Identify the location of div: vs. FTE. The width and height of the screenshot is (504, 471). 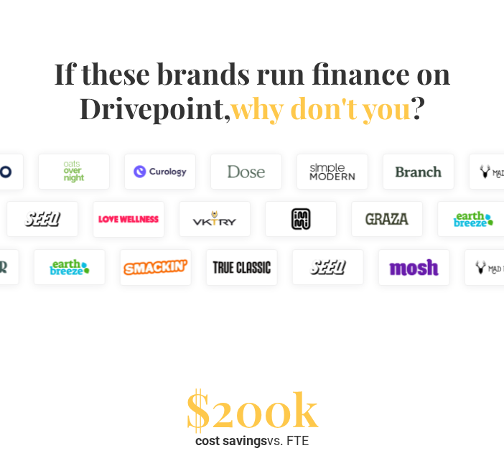
(252, 440).